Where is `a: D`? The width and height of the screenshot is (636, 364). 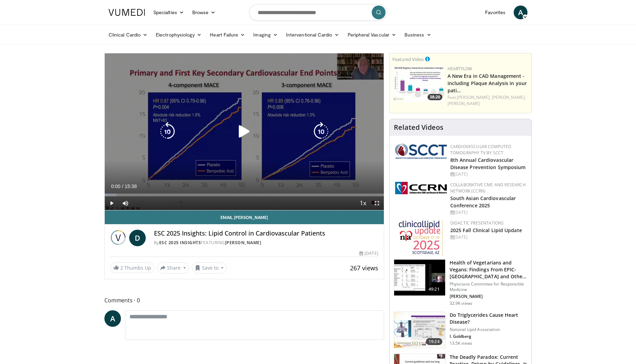 a: D is located at coordinates (138, 238).